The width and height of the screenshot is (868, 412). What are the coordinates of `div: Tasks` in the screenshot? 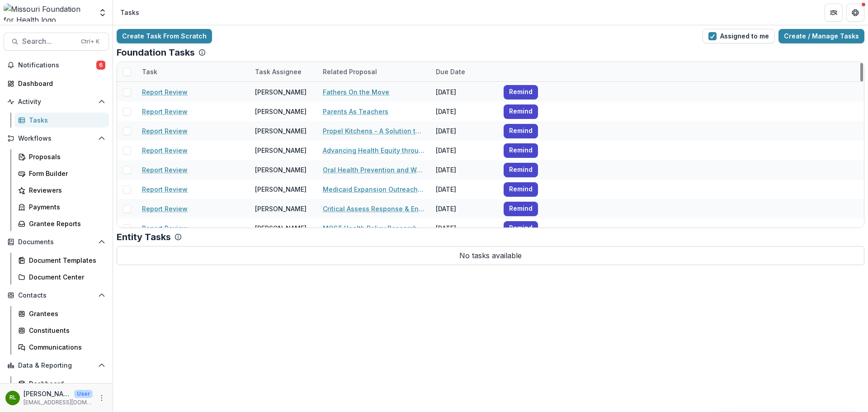 It's located at (65, 120).